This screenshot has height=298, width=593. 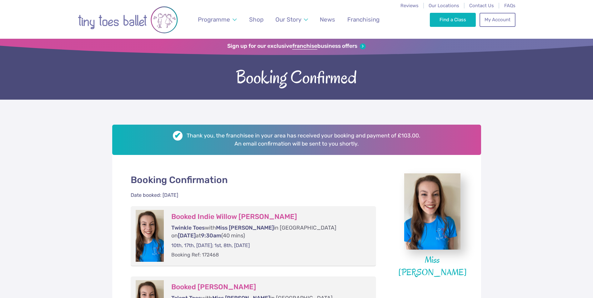 I want to click on span: Franchising, so click(x=363, y=19).